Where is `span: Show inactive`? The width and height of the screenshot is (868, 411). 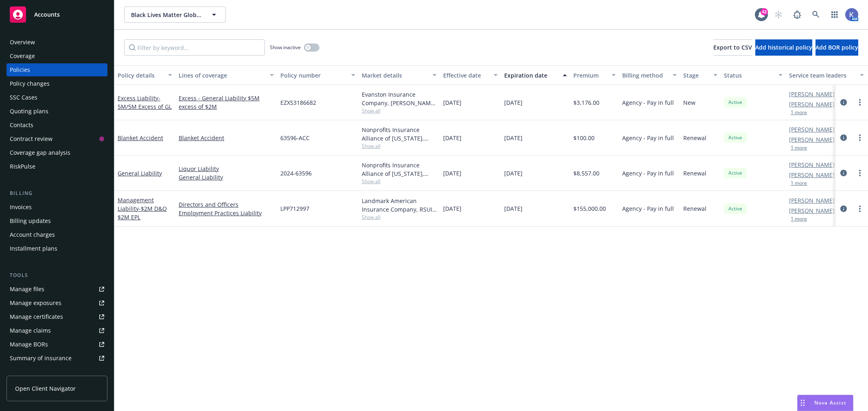 span: Show inactive is located at coordinates (285, 47).